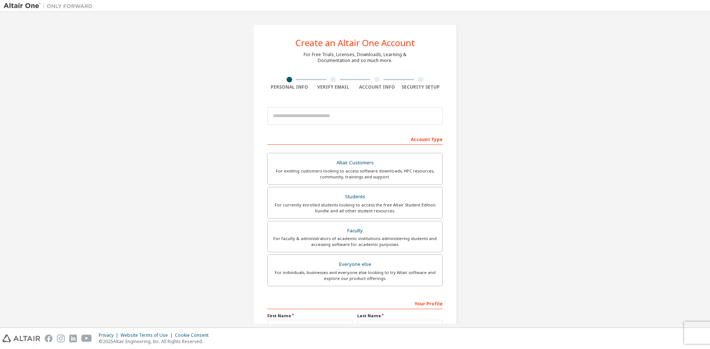 The height and width of the screenshot is (349, 710). I want to click on div: Personal Info, so click(289, 87).